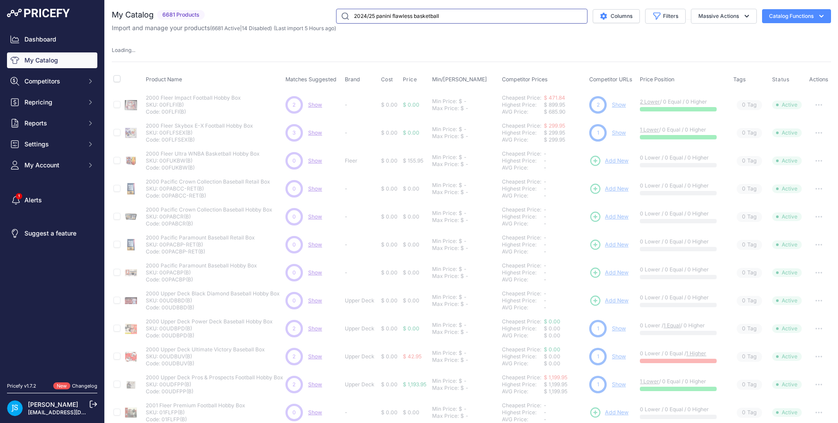 This screenshot has width=838, height=423. Describe the element at coordinates (209, 224) in the screenshot. I see `p: Code: 00PABCR(B)` at that location.